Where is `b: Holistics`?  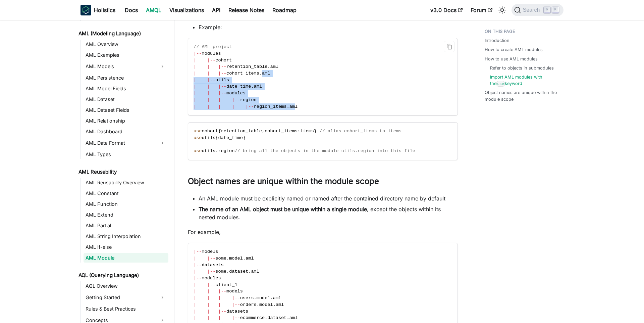
b: Holistics is located at coordinates (105, 10).